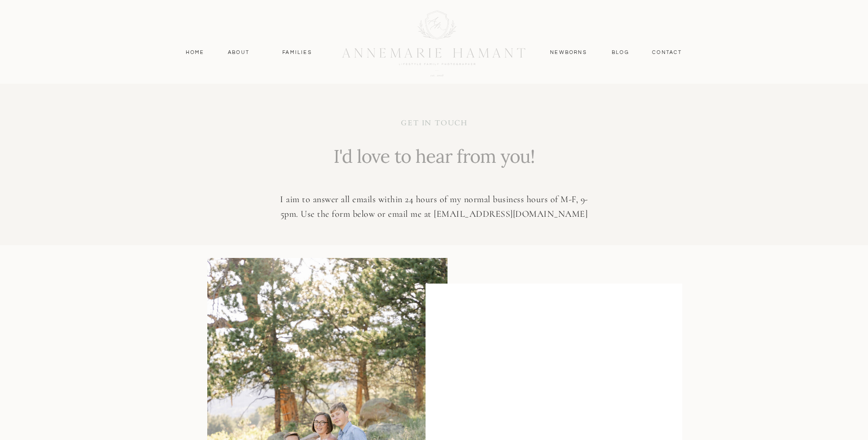 The width and height of the screenshot is (868, 440). I want to click on nav: contact, so click(667, 53).